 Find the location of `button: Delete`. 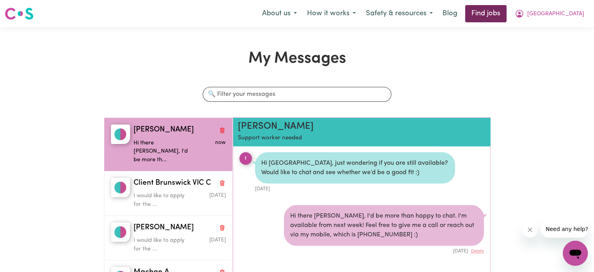

button: Delete is located at coordinates (477, 251).